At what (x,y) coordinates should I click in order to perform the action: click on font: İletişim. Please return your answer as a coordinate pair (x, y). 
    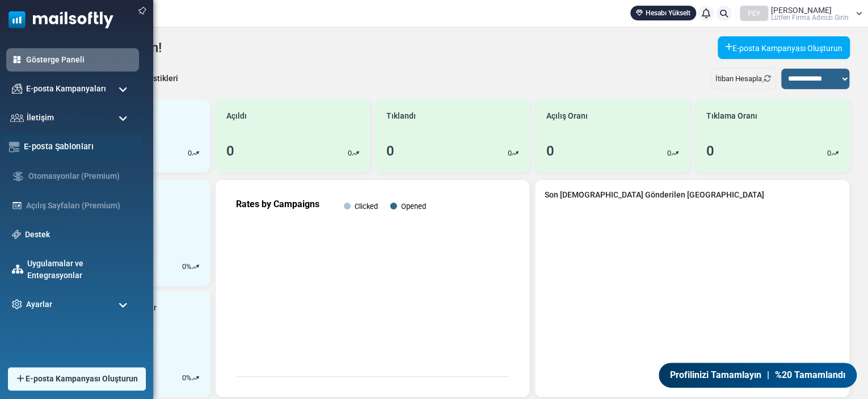
    Looking at the image, I should click on (40, 117).